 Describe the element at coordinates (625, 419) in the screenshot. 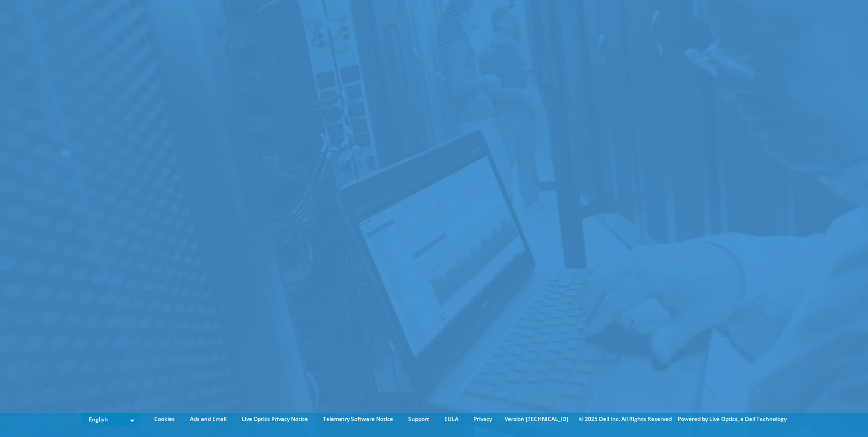

I see `li: © 2025 Dell Inc. All Rights Reserved` at that location.